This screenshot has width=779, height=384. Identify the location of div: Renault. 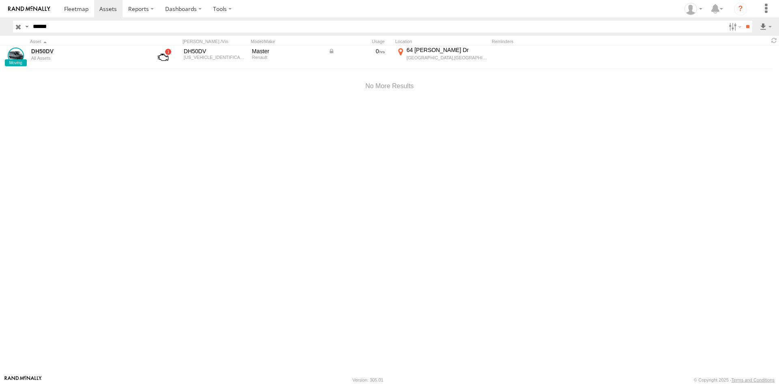
(287, 57).